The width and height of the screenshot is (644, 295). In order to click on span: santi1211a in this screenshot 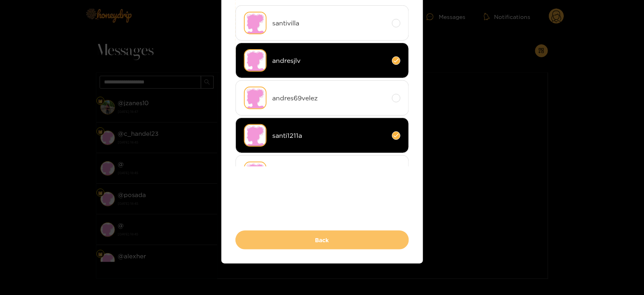, I will do `click(329, 136)`.